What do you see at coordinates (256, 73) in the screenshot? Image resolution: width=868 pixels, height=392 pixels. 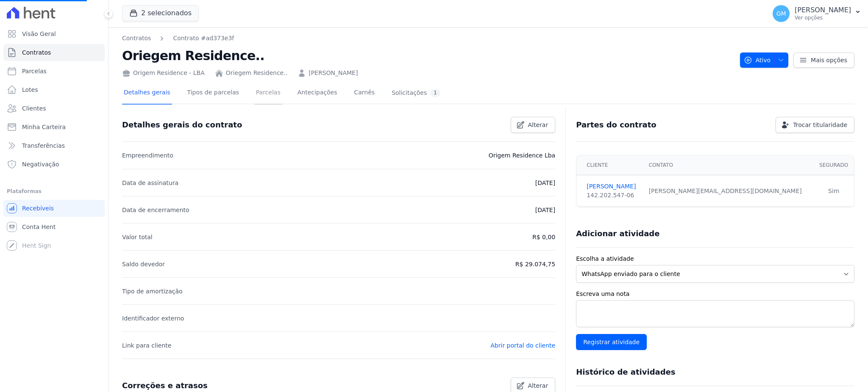 I see `a: Oriegem Residence..` at bounding box center [256, 73].